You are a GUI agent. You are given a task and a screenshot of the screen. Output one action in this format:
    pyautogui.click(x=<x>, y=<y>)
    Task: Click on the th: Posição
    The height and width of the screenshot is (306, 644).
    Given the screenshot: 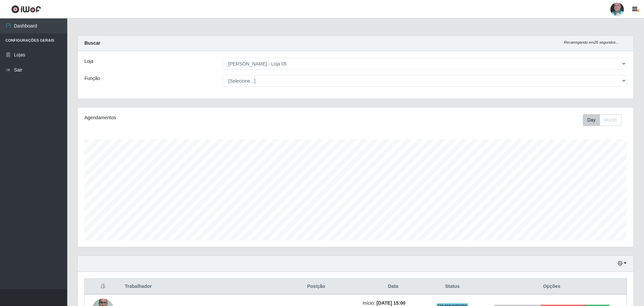 What is the action you would take?
    pyautogui.click(x=316, y=286)
    